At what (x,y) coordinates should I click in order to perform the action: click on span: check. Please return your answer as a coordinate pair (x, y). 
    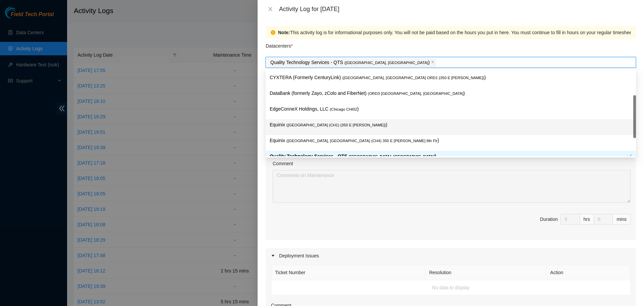
    Looking at the image, I should click on (630, 156).